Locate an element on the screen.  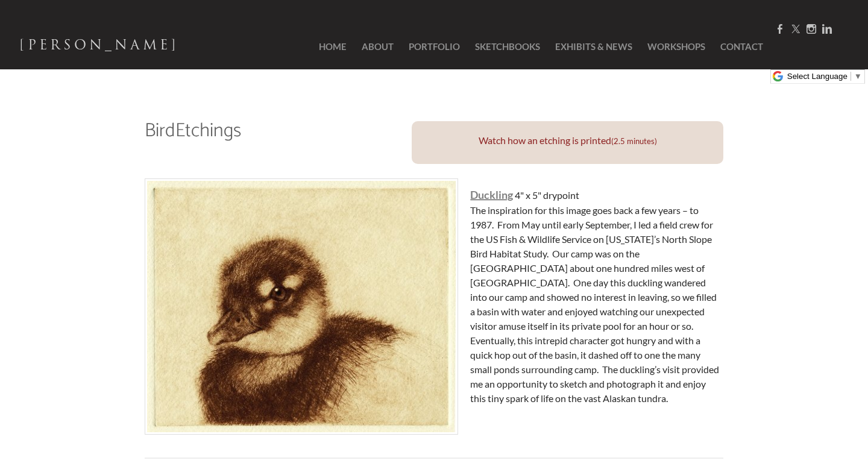
a: Portfolio is located at coordinates (434, 46).